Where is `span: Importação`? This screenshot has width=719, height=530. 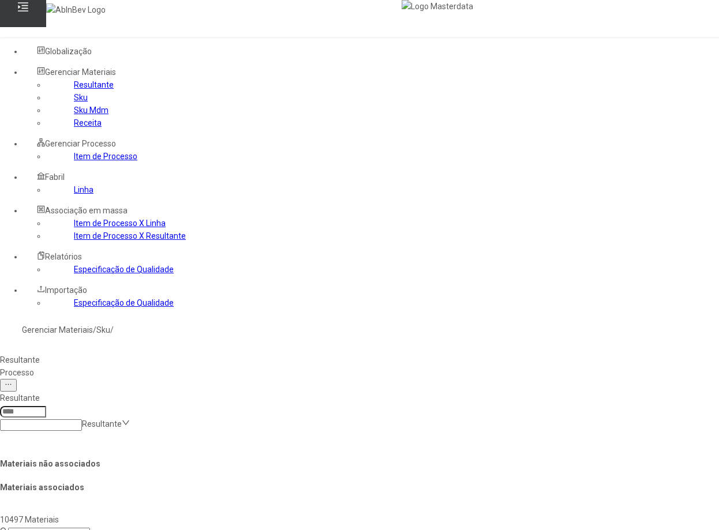
span: Importação is located at coordinates (66, 290).